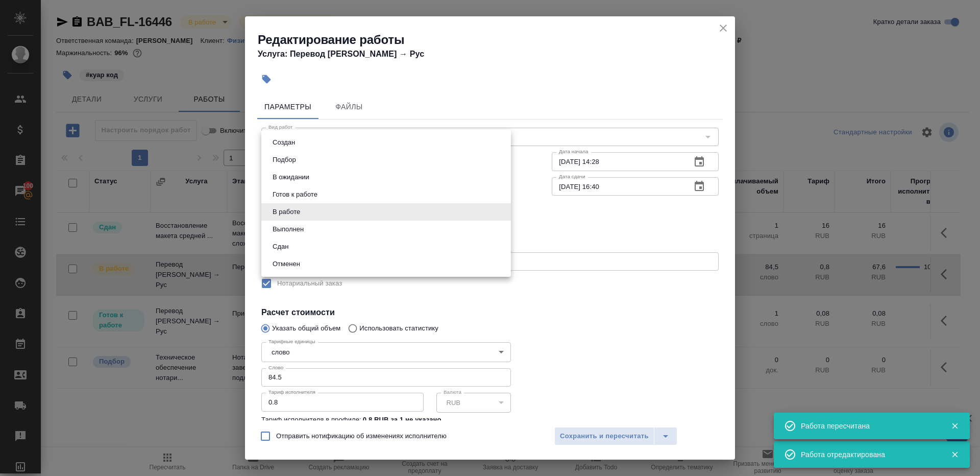  I want to click on button: Создан, so click(284, 142).